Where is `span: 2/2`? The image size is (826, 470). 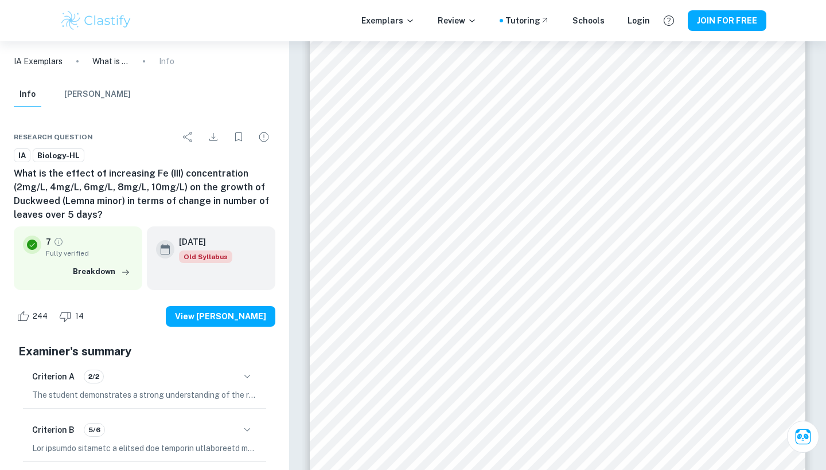 span: 2/2 is located at coordinates (93, 377).